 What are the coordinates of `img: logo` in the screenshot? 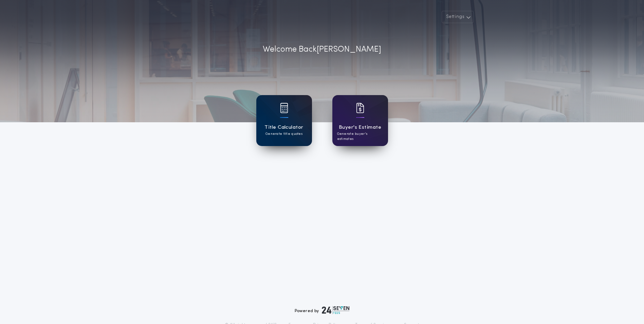 It's located at (336, 310).